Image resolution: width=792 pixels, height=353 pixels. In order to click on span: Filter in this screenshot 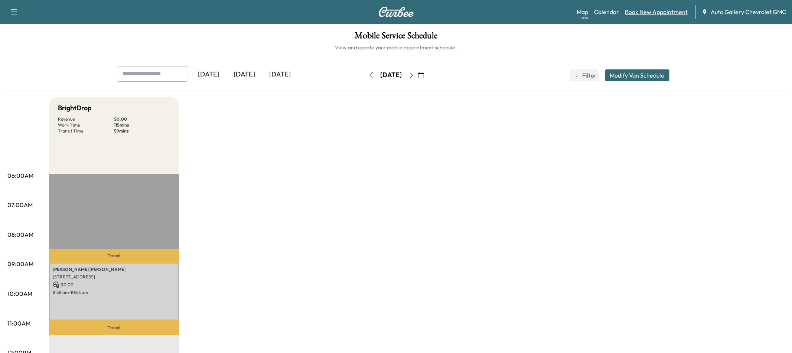, I will do `click(589, 75)`.